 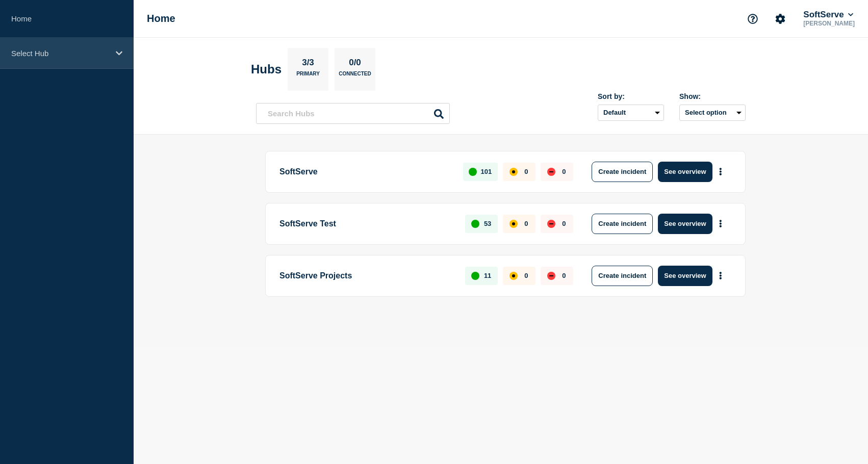 I want to click on p: 0/0, so click(x=355, y=65).